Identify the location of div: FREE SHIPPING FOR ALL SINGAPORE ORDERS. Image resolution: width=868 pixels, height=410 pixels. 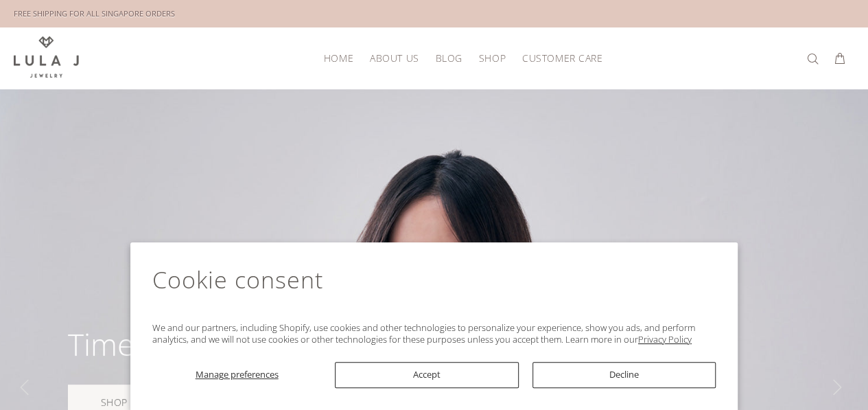
(94, 14).